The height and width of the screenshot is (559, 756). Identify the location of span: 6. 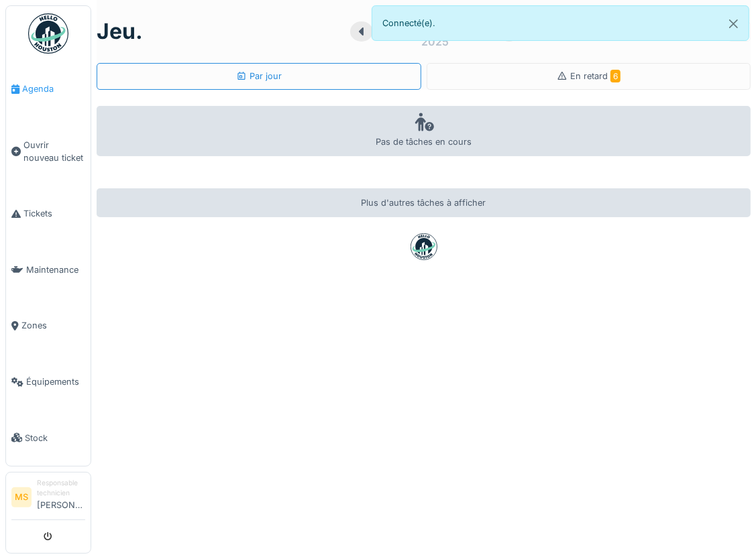
(615, 76).